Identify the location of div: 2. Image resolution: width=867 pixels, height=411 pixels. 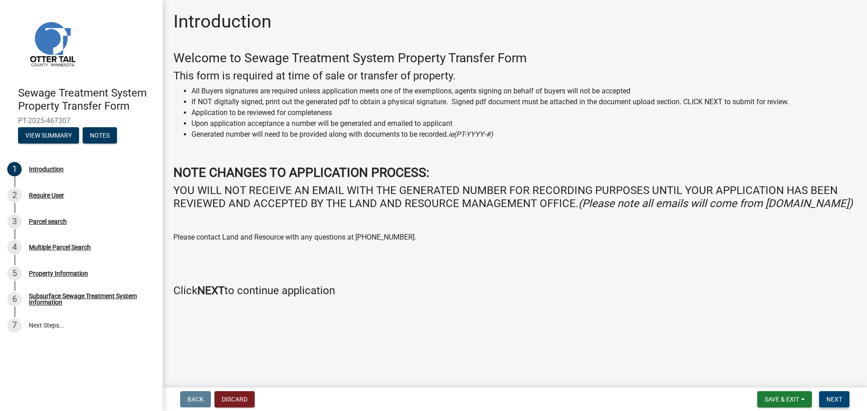
(14, 196).